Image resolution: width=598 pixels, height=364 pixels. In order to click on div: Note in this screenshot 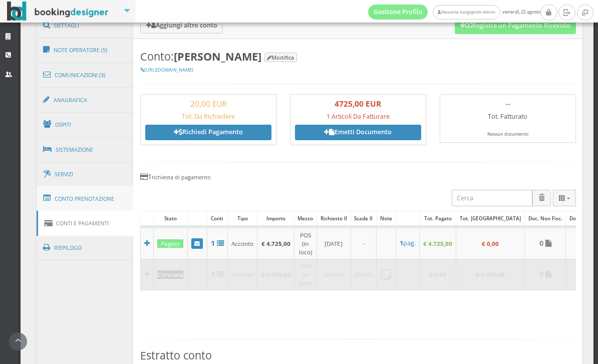, I will do `click(386, 219)`.